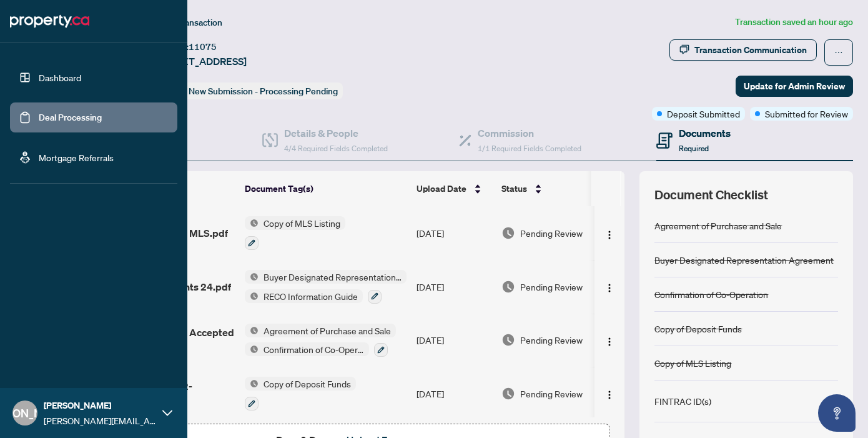  What do you see at coordinates (806, 113) in the screenshot?
I see `span: Submitted for Review` at bounding box center [806, 113].